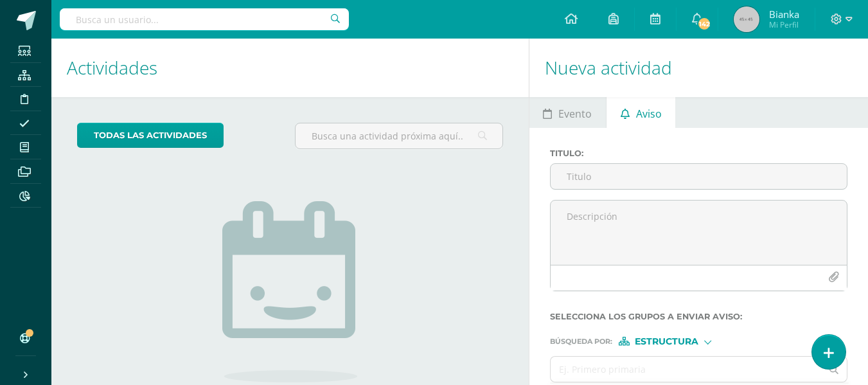 This screenshot has height=385, width=868. What do you see at coordinates (575, 114) in the screenshot?
I see `span: Evento` at bounding box center [575, 114].